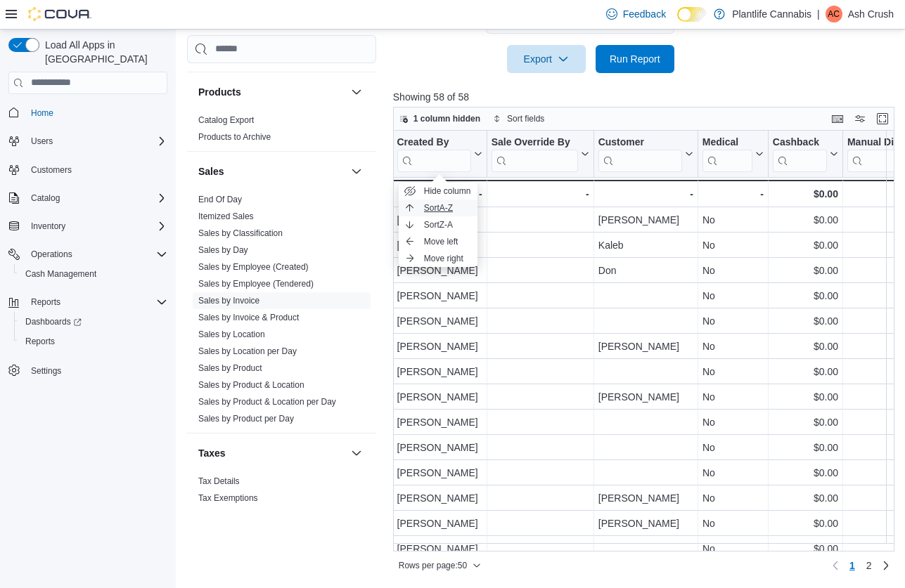 This screenshot has height=588, width=905. Describe the element at coordinates (226, 216) in the screenshot. I see `a: Itemized Sales` at that location.